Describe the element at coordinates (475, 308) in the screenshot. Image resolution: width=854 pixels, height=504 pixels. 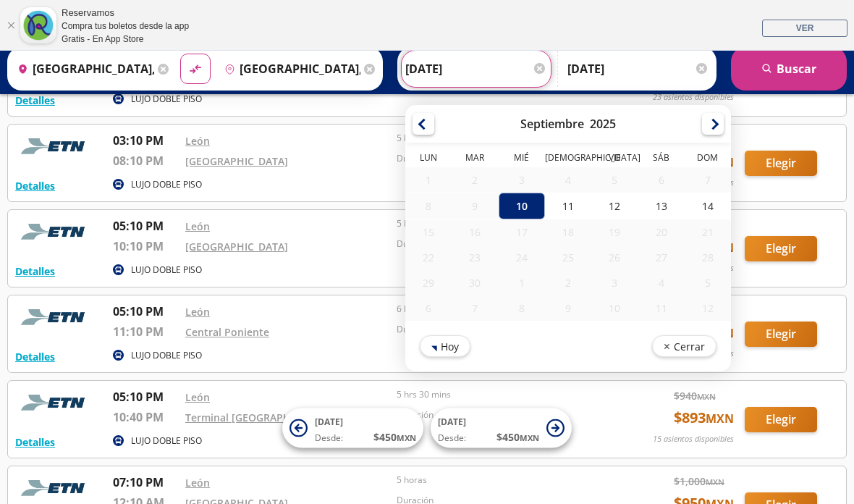
I see `div: 07-Oct-25` at that location.